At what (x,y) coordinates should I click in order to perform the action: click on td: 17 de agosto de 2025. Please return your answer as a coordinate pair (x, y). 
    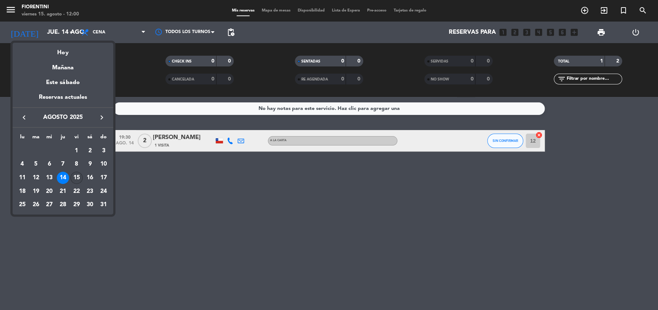
    Looking at the image, I should click on (103, 178).